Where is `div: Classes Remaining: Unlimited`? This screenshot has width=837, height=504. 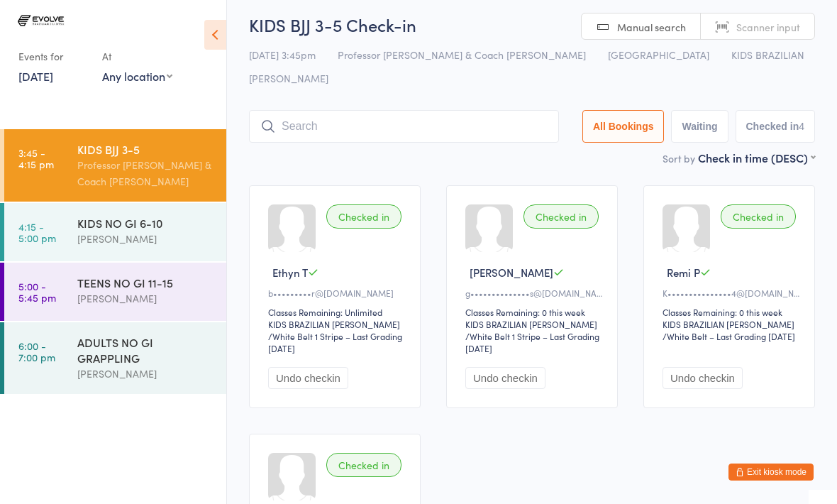
div: Classes Remaining: Unlimited is located at coordinates (337, 311).